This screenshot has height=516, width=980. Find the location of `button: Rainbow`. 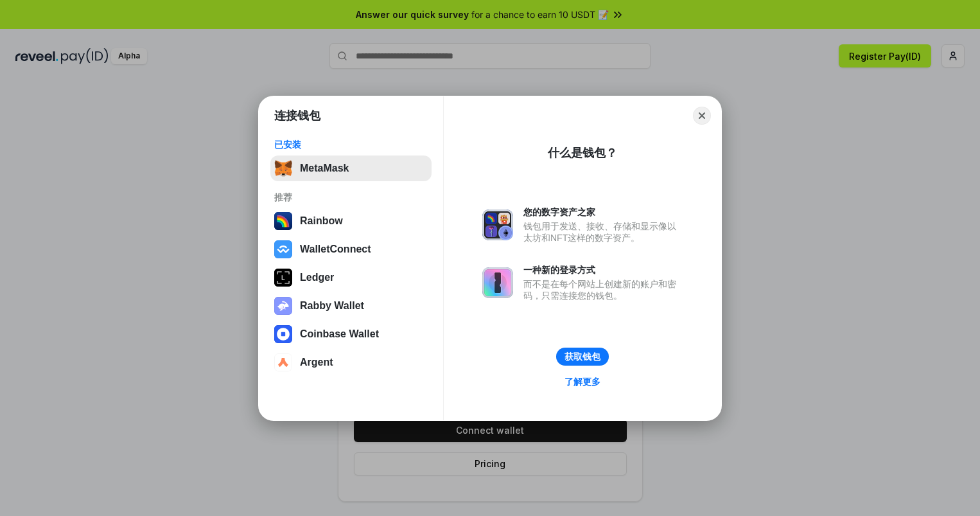

button: Rainbow is located at coordinates (351, 221).